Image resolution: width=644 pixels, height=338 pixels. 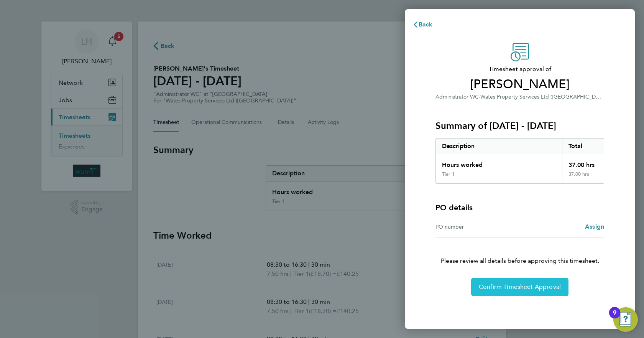 What do you see at coordinates (520, 160) in the screenshot?
I see `div: Summary of 27 Sep - 03 Oct 2025` at bounding box center [520, 160].